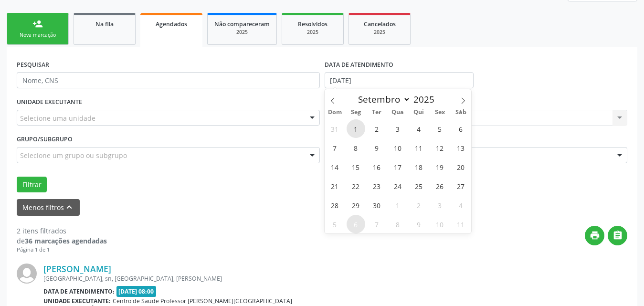 The image size is (644, 306). I want to click on span: Setembro 2, 2025, so click(377, 129).